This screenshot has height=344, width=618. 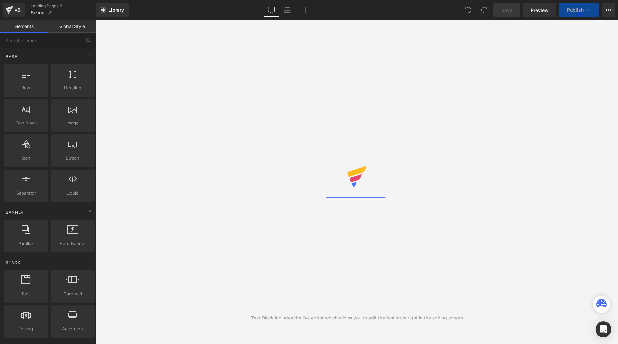 What do you see at coordinates (72, 243) in the screenshot?
I see `span: Hero Banner` at bounding box center [72, 243].